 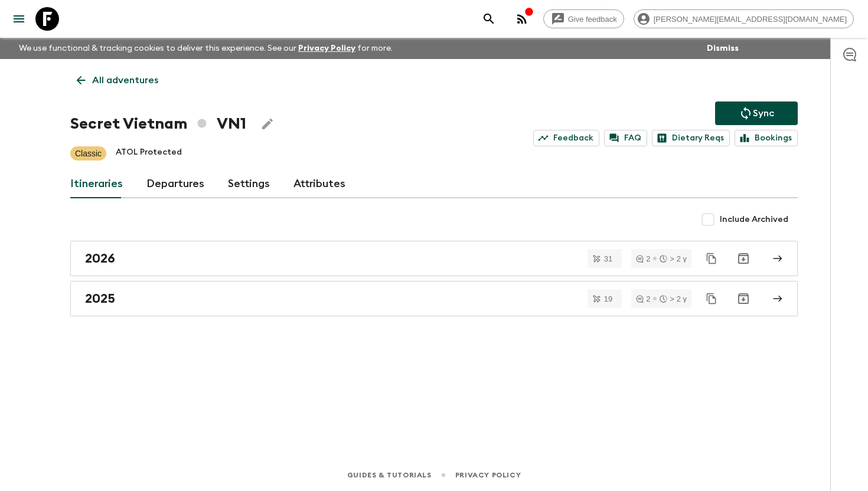 What do you see at coordinates (100, 299) in the screenshot?
I see `h2: 2025` at bounding box center [100, 299].